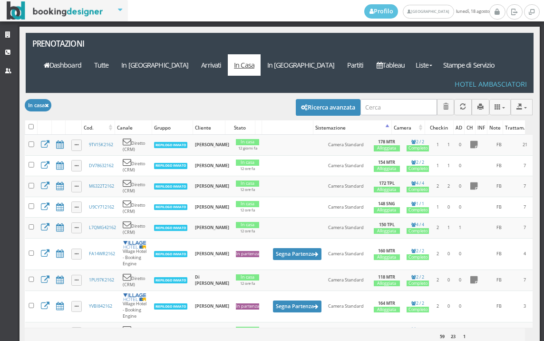  Describe the element at coordinates (62, 65) in the screenshot. I see `a: Dashboard` at that location.